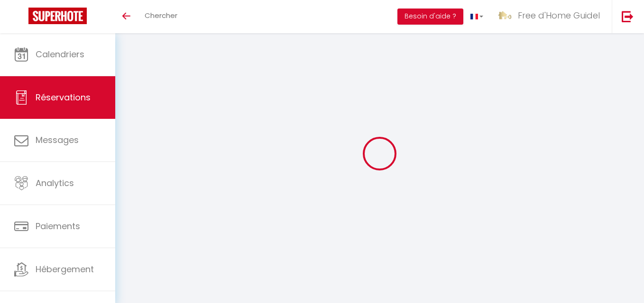 The height and width of the screenshot is (303, 644). Describe the element at coordinates (559, 16) in the screenshot. I see `span: Free d'Home Guidel` at that location.